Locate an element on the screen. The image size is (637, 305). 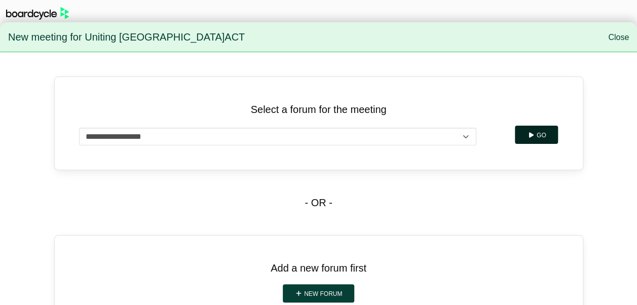
p: Add a new forum first is located at coordinates (319, 268).